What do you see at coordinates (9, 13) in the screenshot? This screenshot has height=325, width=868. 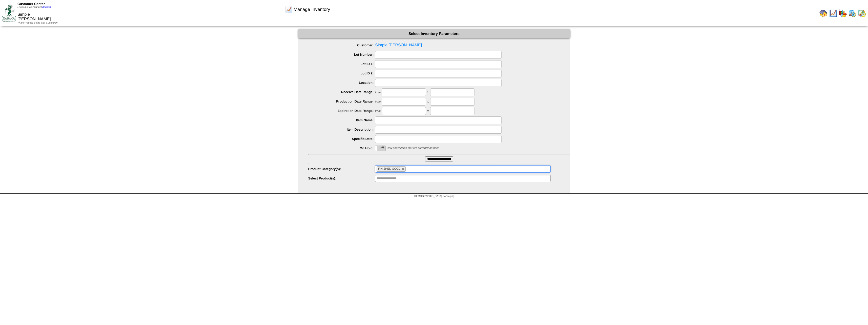 I see `img: ZoRoCo_Logo(Green%26Foil)%20jpg.webp` at bounding box center [9, 13].